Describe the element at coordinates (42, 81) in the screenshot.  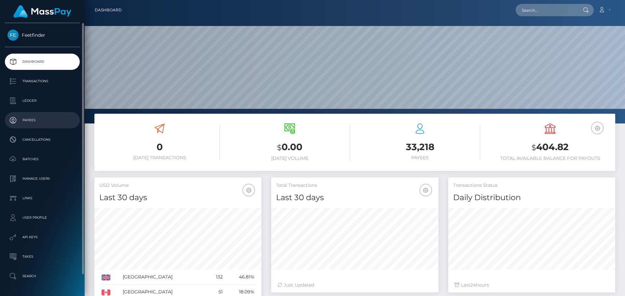
I see `p: Transactions` at that location.